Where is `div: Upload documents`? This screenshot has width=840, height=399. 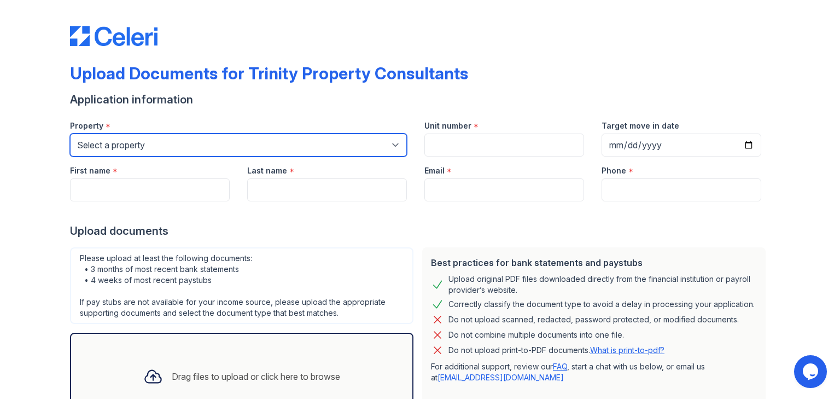 div: Upload documents is located at coordinates (420, 231).